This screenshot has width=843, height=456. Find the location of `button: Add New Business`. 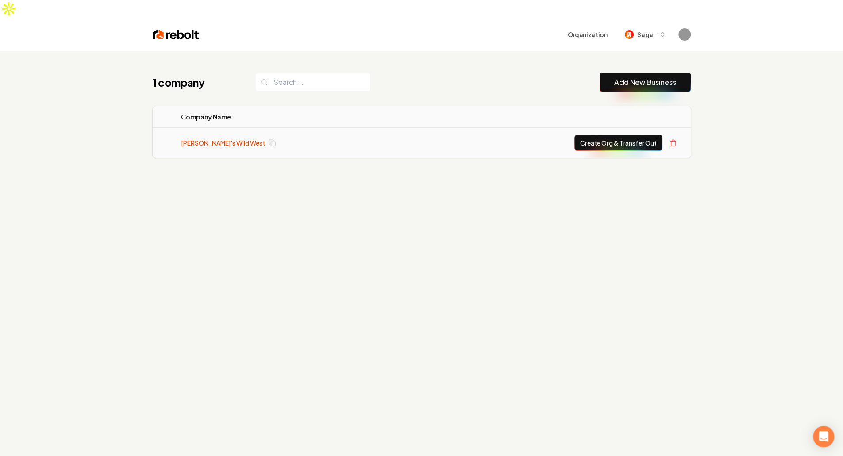

button: Add New Business is located at coordinates (645, 82).